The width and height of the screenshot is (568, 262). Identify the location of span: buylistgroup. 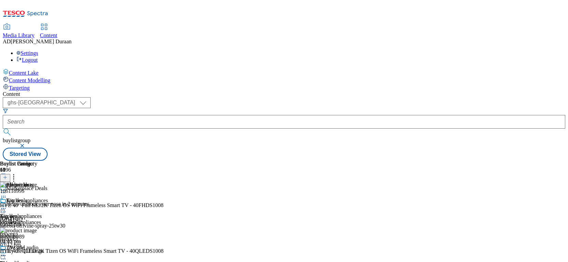
(16, 140).